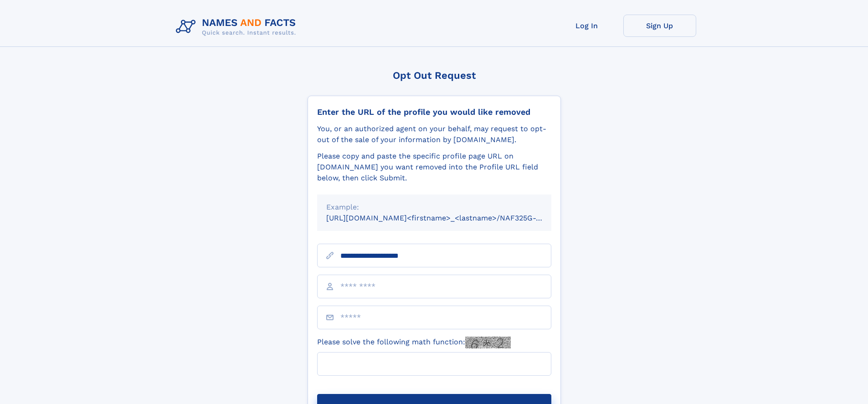  What do you see at coordinates (434, 207) in the screenshot?
I see `div: Example:` at bounding box center [434, 207].